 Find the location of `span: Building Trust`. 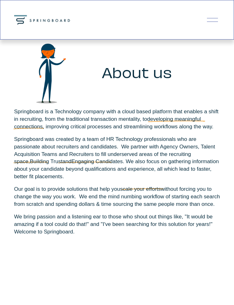

span: Building Trust is located at coordinates (46, 161).